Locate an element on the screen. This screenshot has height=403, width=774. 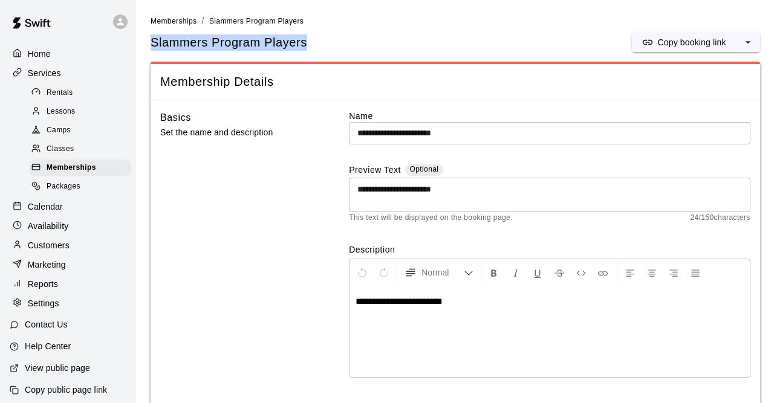
a: Availability is located at coordinates (68, 226).